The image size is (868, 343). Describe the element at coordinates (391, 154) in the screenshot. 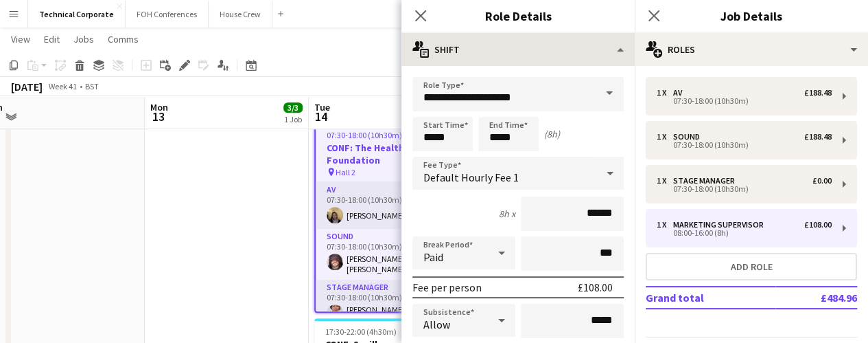

I see `h3: CONF: The Health Foundation` at that location.